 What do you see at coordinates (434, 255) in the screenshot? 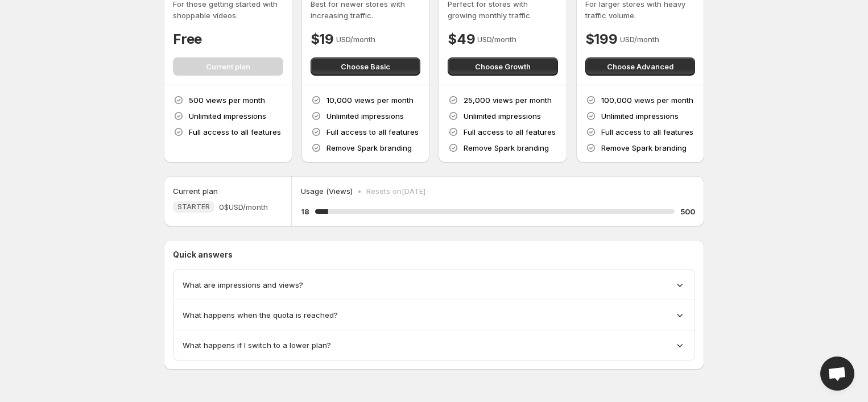
I see `p: Quick answers` at bounding box center [434, 255].